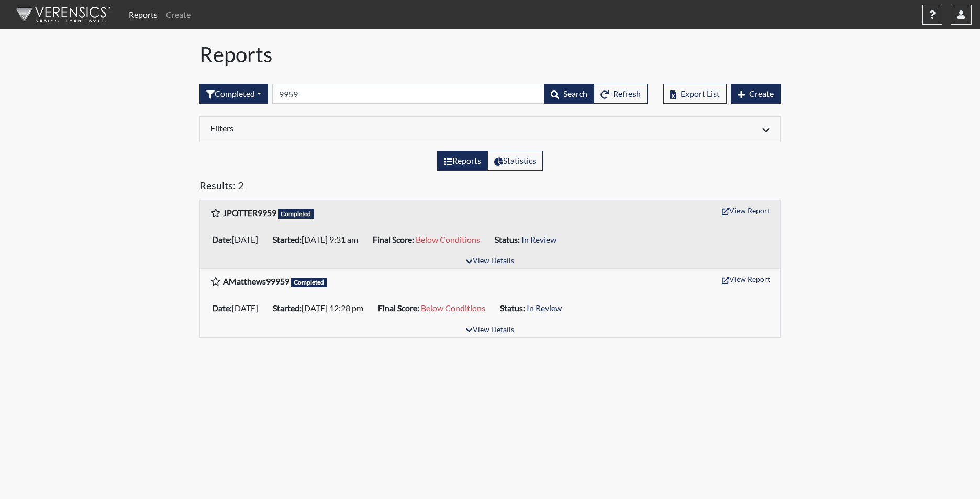 The image size is (980, 499). What do you see at coordinates (490, 54) in the screenshot?
I see `h1: Reports` at bounding box center [490, 54].